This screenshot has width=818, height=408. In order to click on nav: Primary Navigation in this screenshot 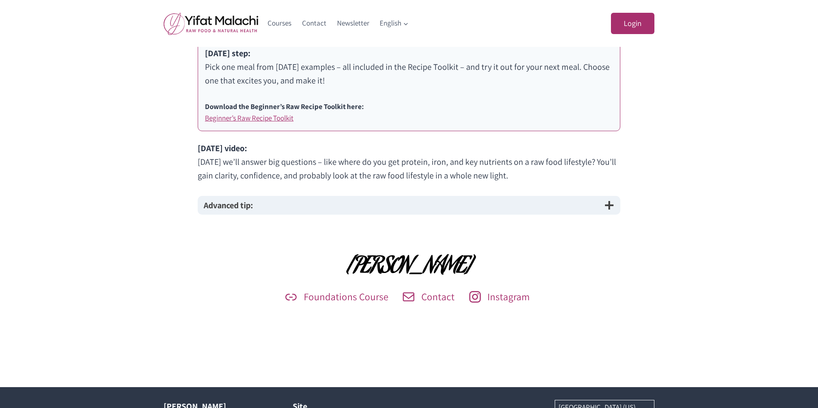, I will do `click(338, 23)`.